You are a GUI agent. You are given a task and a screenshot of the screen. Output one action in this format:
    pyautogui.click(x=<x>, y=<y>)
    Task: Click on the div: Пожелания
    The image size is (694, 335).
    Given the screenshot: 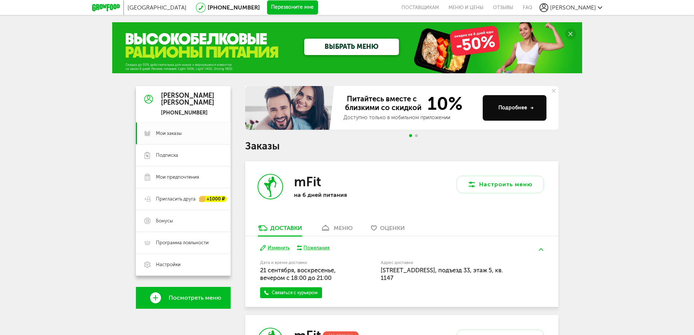 What is the action you would take?
    pyautogui.click(x=317, y=248)
    